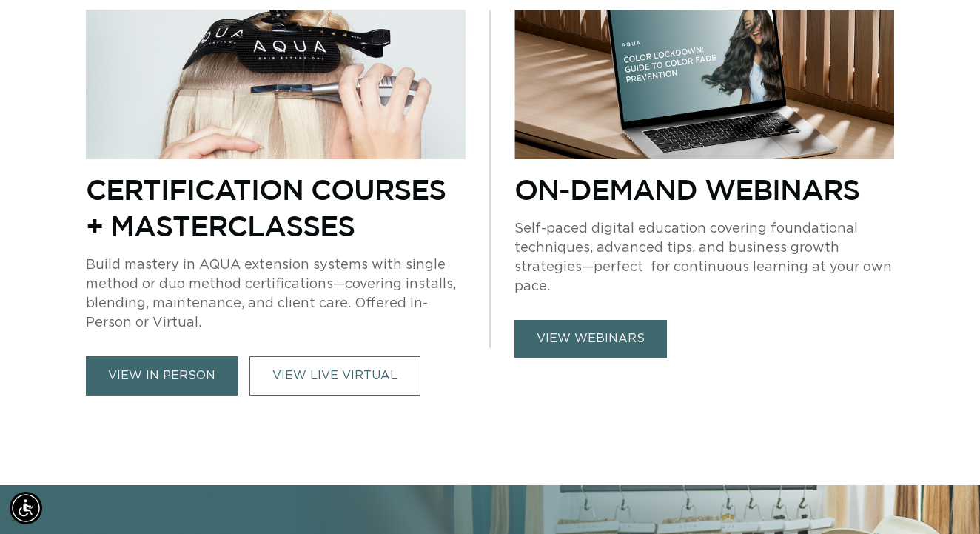 The width and height of the screenshot is (980, 534). What do you see at coordinates (275, 207) in the screenshot?
I see `p: Certification Courses + Masterclasses` at bounding box center [275, 207].